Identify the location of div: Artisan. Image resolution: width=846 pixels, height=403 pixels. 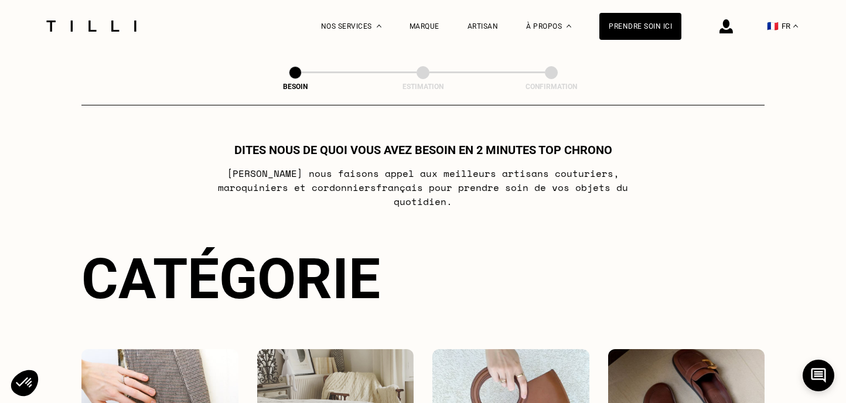
(483, 26).